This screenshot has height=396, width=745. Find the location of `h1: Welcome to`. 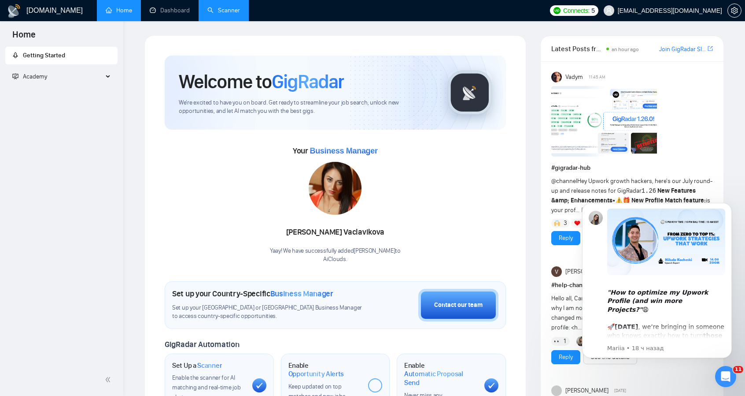

h1: Welcome to is located at coordinates (261, 81).